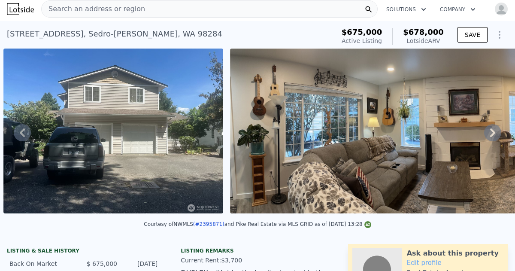  I want to click on img: NWMLS Logo, so click(368, 224).